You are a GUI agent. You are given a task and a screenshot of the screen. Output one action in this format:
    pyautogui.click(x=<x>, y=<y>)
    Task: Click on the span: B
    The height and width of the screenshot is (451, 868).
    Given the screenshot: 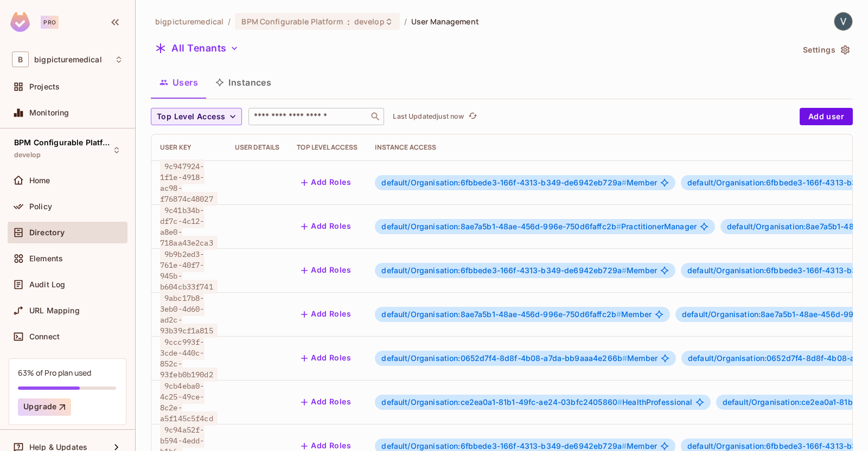 What is the action you would take?
    pyautogui.click(x=20, y=59)
    